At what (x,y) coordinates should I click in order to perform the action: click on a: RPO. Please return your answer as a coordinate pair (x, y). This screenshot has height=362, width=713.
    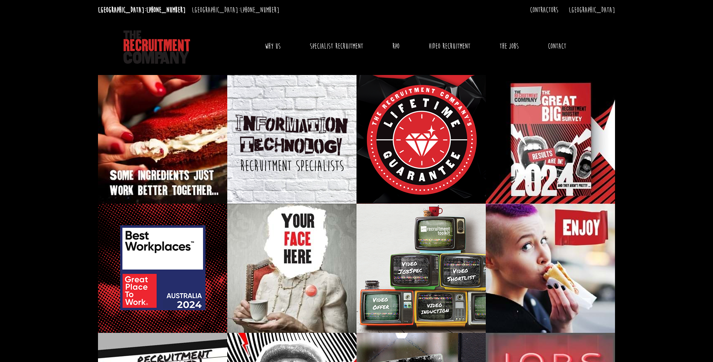
    Looking at the image, I should click on (396, 46).